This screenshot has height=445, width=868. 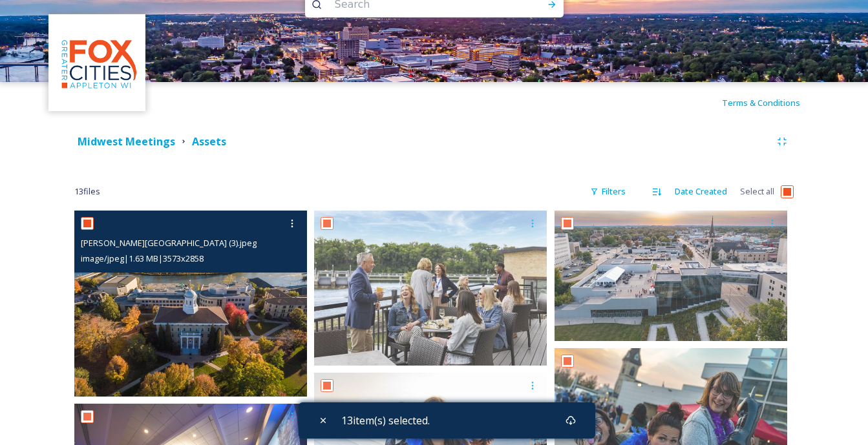 I want to click on img: Lawrence University (3).jpeg, so click(x=191, y=304).